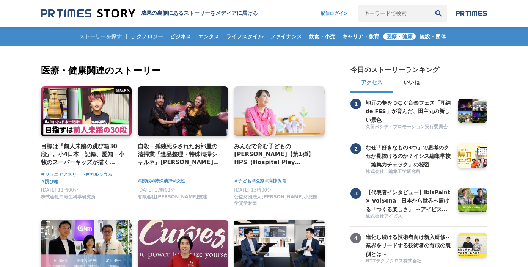  Describe the element at coordinates (409, 172) in the screenshot. I see `a: 株式会社 編集工学研究所` at that location.